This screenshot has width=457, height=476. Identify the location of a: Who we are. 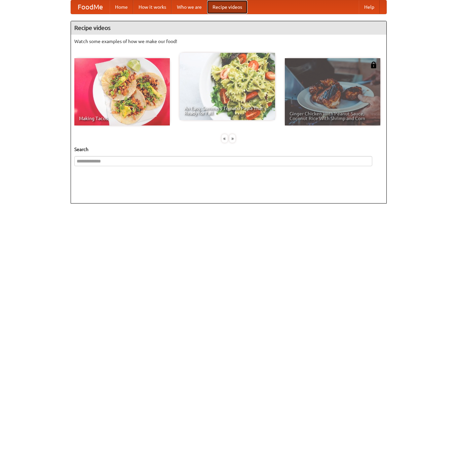
(190, 7).